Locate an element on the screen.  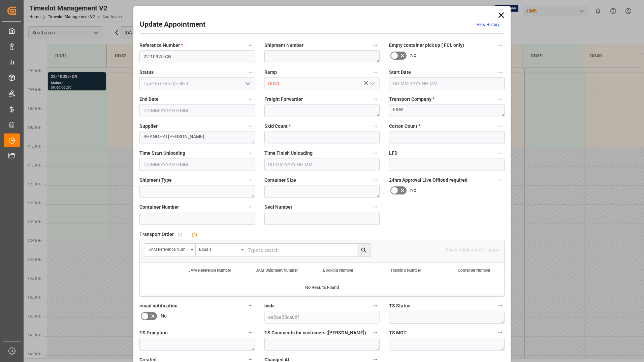
span: Carton Count is located at coordinates (404, 126).